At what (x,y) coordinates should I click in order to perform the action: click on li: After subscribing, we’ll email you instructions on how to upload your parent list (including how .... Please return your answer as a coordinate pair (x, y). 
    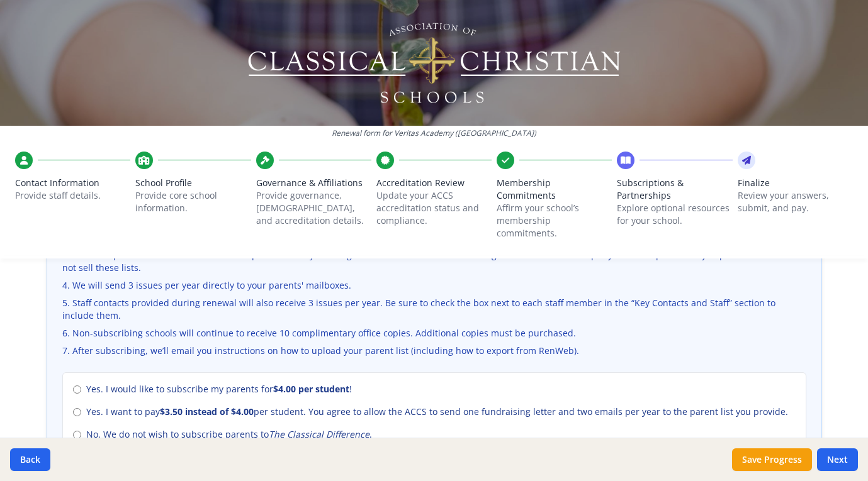
    Looking at the image, I should click on (434, 351).